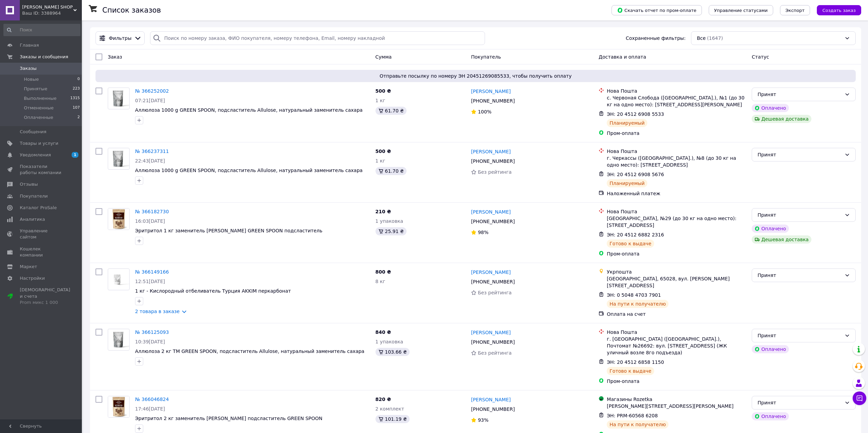  I want to click on a: № 366237311, so click(152, 151).